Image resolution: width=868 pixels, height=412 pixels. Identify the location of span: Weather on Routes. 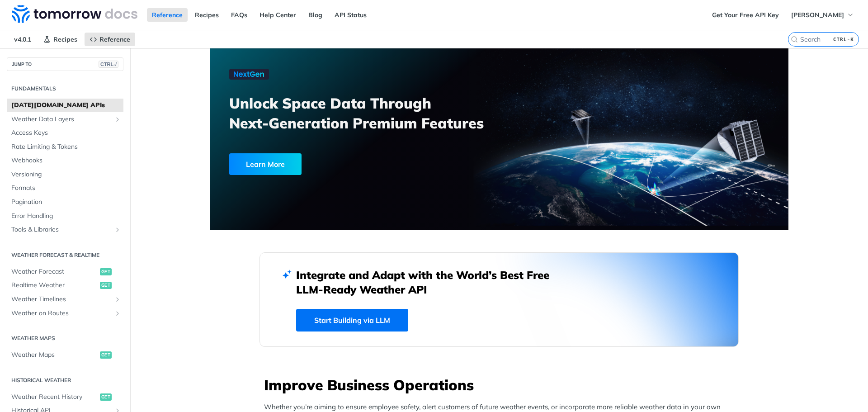
(62, 314).